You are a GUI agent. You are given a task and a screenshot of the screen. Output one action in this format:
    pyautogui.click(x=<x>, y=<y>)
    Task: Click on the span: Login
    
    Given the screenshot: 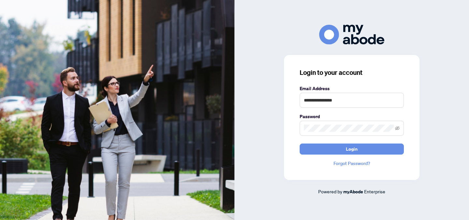 What is the action you would take?
    pyautogui.click(x=352, y=149)
    